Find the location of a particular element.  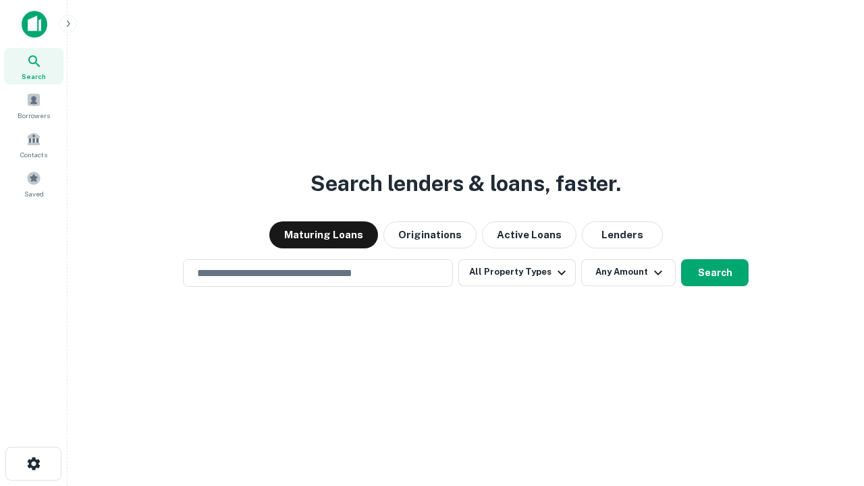

h3: Search lenders & loans, faster. is located at coordinates (466, 184).